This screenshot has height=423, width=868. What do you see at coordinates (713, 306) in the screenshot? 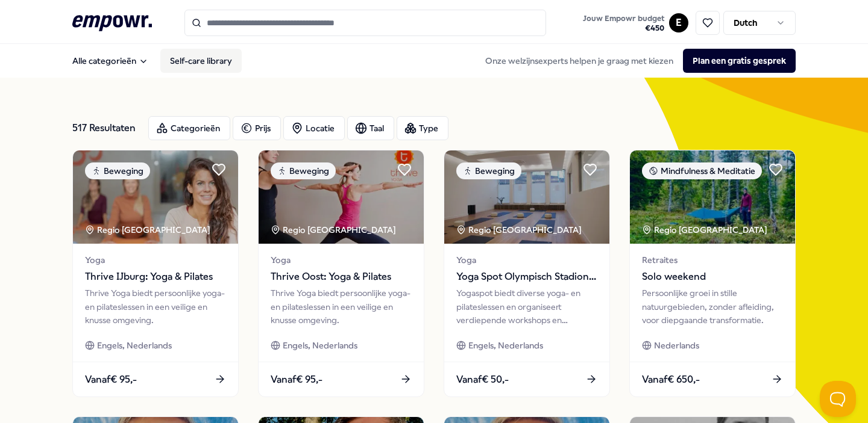
I see `div: Persoonlijke groei in stille natuurgebieden, zonder afleiding, voor diepgaande transformatie.` at bounding box center [713, 306].